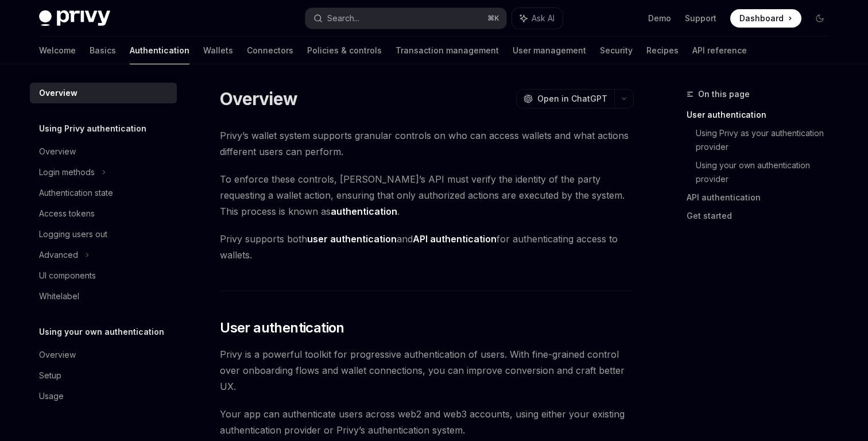 The image size is (868, 441). What do you see at coordinates (543, 19) in the screenshot?
I see `span: Ask AI` at bounding box center [543, 19].